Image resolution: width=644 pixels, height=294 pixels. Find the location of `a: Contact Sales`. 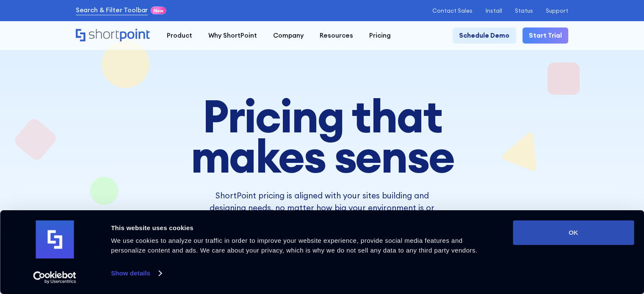

a: Contact Sales is located at coordinates (452, 11).